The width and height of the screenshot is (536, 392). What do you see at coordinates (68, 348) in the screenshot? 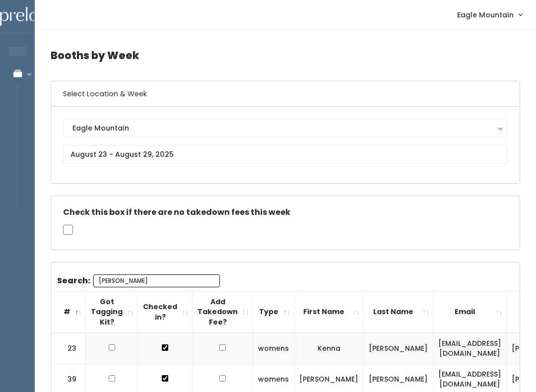
I see `td: 23` at bounding box center [68, 348].